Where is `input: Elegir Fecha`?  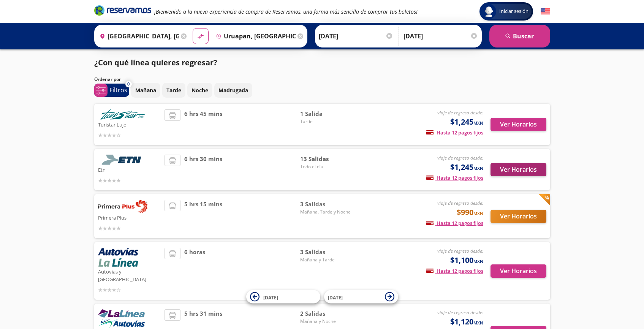
input: Elegir Fecha is located at coordinates (356, 36).